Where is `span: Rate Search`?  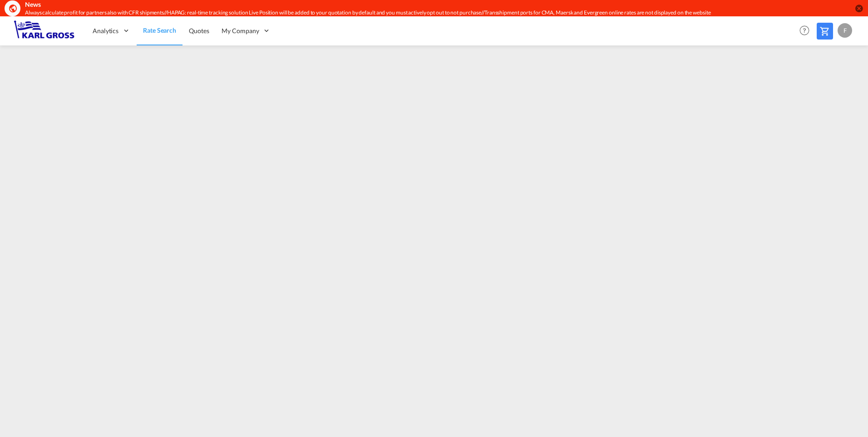 span: Rate Search is located at coordinates (159, 30).